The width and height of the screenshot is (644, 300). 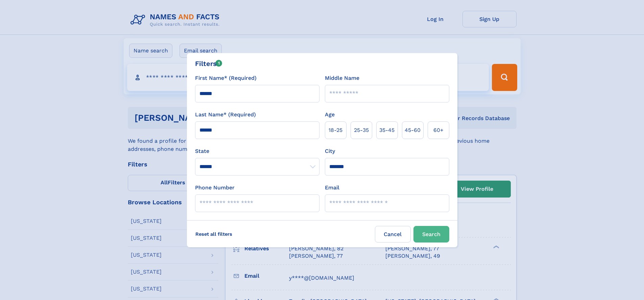 I want to click on div: Filters, so click(x=208, y=64).